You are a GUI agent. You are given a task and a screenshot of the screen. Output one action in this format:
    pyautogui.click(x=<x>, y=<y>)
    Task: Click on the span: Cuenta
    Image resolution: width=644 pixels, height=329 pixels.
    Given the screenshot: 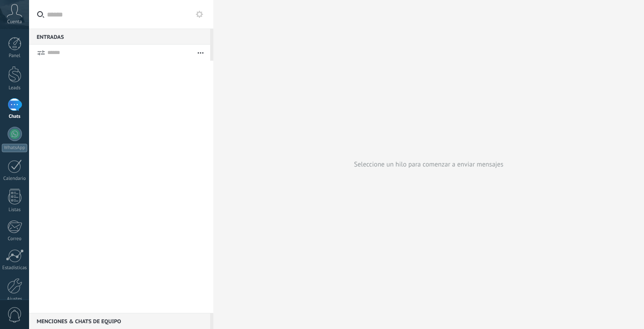 What is the action you would take?
    pyautogui.click(x=14, y=22)
    